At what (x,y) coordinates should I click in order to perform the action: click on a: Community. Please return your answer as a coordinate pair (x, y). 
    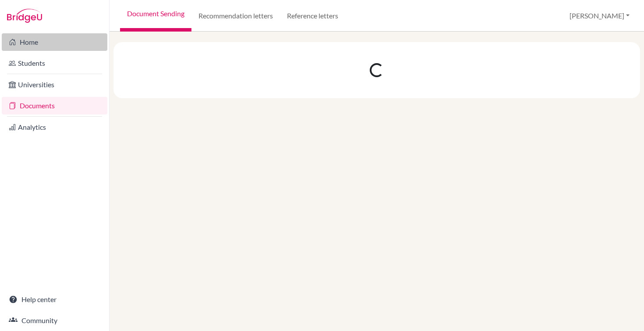
    Looking at the image, I should click on (54, 320).